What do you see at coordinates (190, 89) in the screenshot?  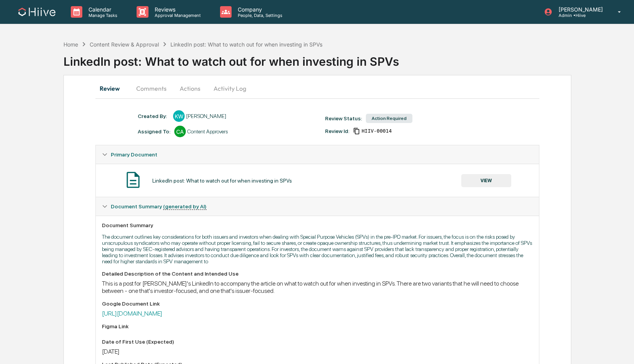 I see `button: Actions` at bounding box center [190, 89].